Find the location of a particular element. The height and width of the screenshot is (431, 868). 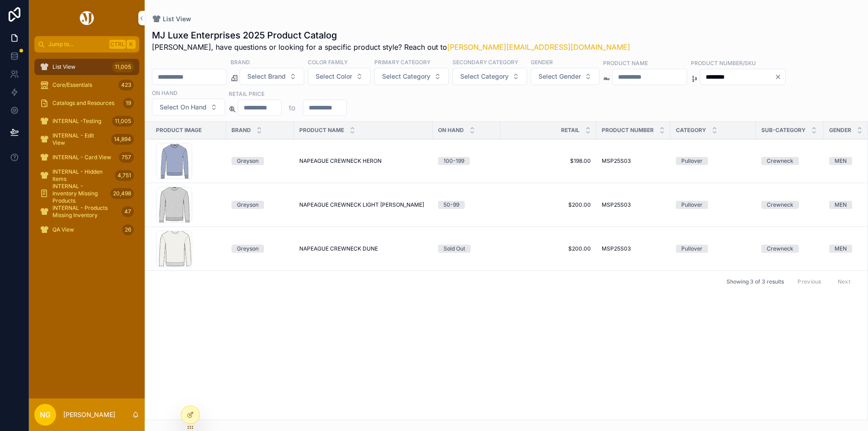

span: Core/Essentials is located at coordinates (72, 85).